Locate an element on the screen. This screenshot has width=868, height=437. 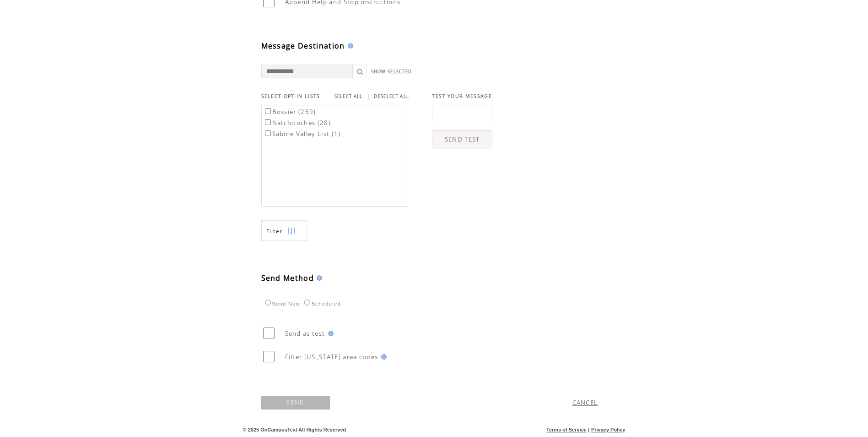
input: Natchitoches (28) is located at coordinates (268, 122).